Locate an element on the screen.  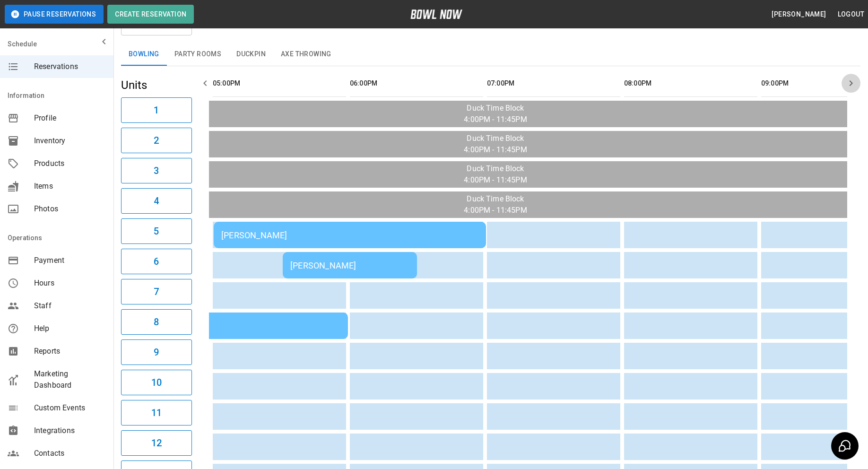
span: Items is located at coordinates (70, 186).